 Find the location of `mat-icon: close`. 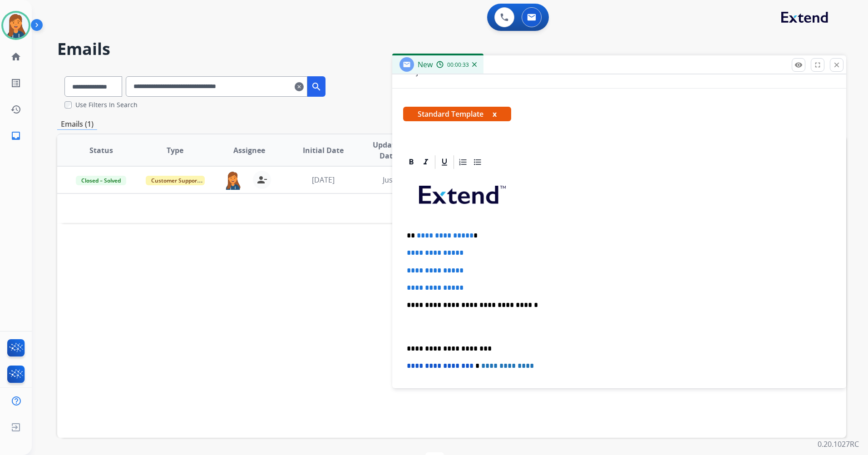

mat-icon: close is located at coordinates (837, 65).